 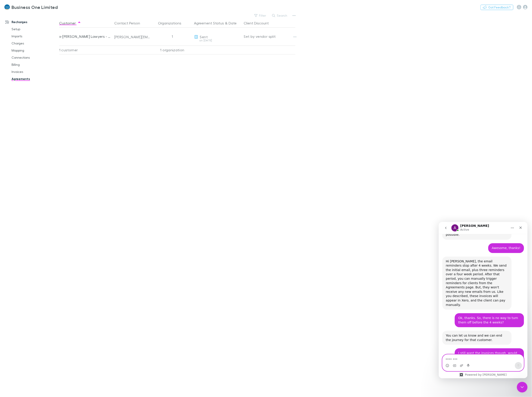 What do you see at coordinates (7, 6) in the screenshot?
I see `button: go back` at bounding box center [7, 6].